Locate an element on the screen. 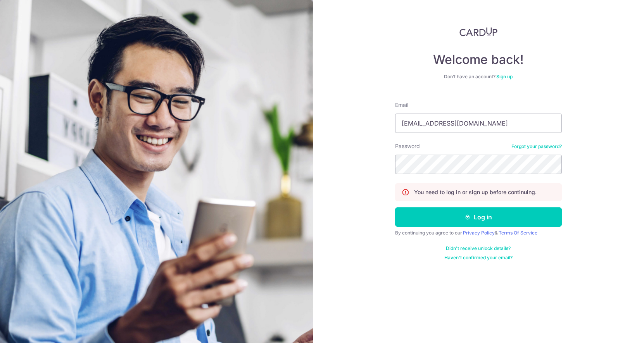 Image resolution: width=644 pixels, height=343 pixels. h4: Welcome back! is located at coordinates (479, 60).